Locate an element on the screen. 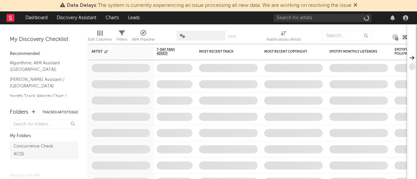  div: Spotify Monthly Listeners is located at coordinates (354, 52).